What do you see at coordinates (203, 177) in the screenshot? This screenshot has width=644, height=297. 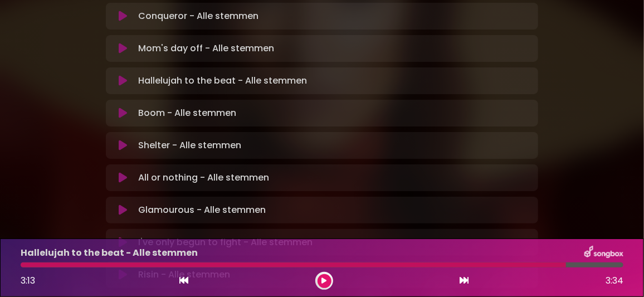 I see `p: All or nothing - Alle stemmen` at bounding box center [203, 177].